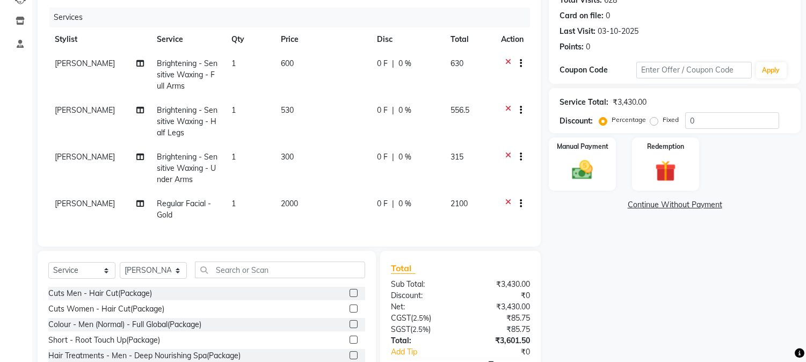 Image resolution: width=806 pixels, height=362 pixels. Describe the element at coordinates (401, 318) in the screenshot. I see `span: CGST` at that location.